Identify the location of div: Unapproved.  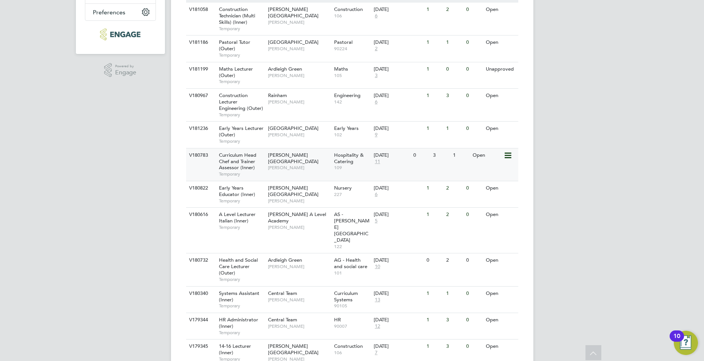
(500, 69).